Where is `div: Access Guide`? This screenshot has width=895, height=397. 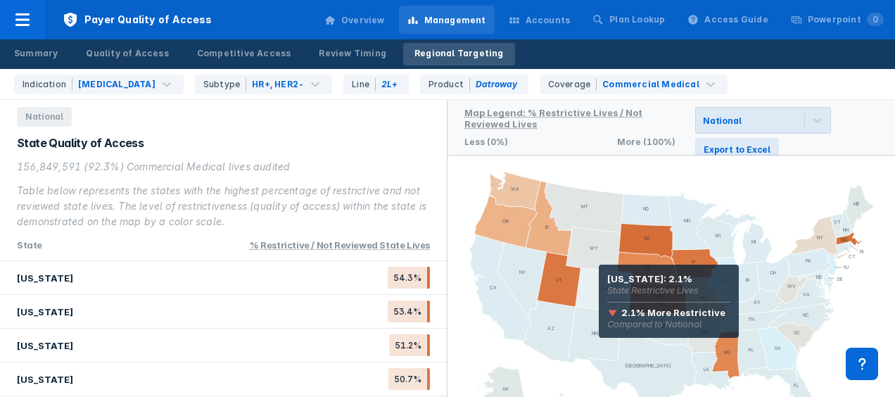
div: Access Guide is located at coordinates (736, 20).